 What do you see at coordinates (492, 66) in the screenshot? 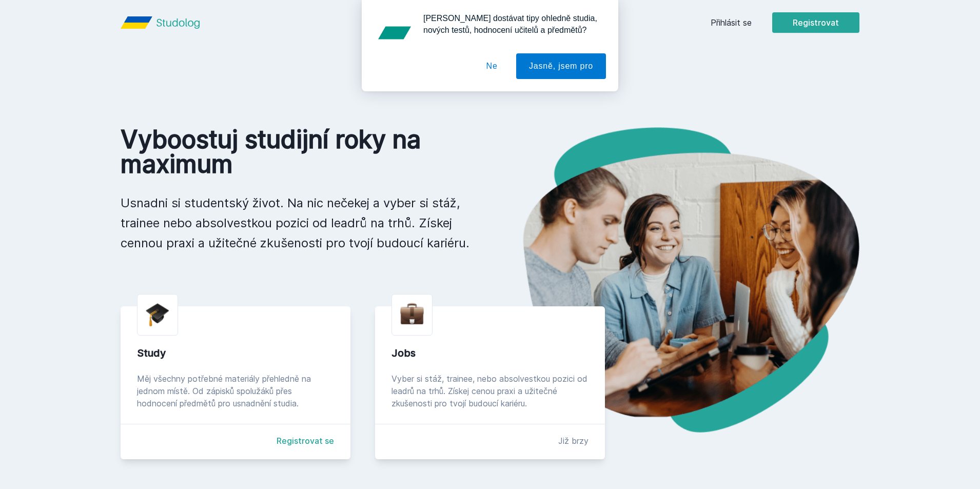
I see `button: Ne` at bounding box center [492, 66].